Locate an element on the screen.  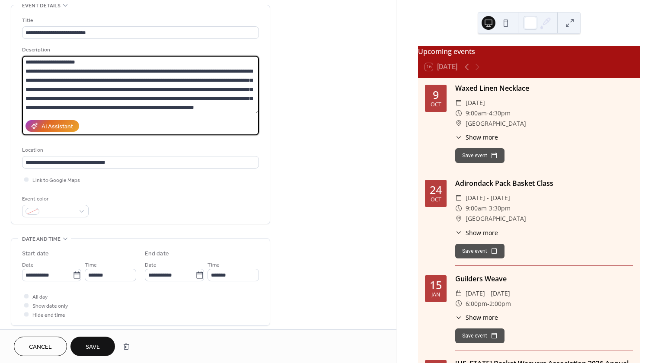
div: Start date is located at coordinates (35, 254).